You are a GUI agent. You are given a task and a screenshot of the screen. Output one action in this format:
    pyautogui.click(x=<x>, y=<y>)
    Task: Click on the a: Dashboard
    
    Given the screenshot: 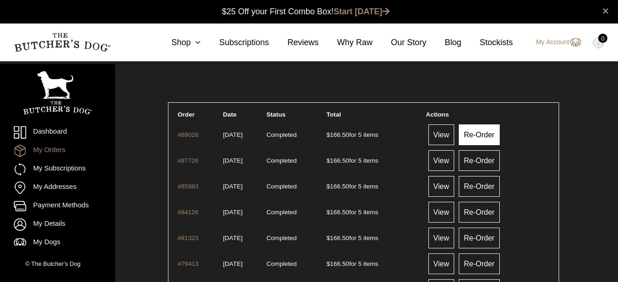 What is the action you would take?
    pyautogui.click(x=58, y=132)
    